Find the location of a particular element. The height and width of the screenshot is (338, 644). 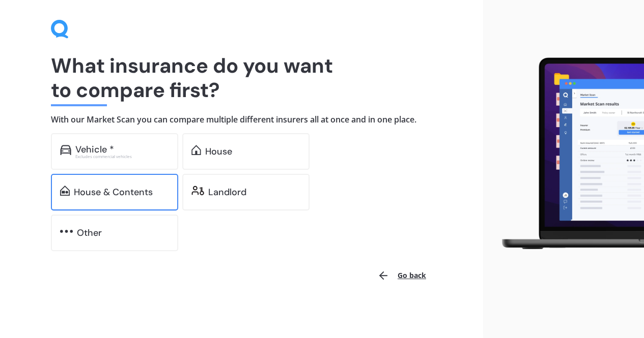

img: car.f15378c7a67c060ca3f3.svg is located at coordinates (65, 150).